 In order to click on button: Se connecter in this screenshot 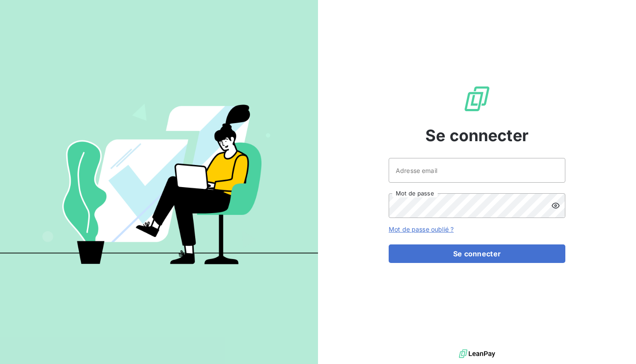, I will do `click(477, 254)`.